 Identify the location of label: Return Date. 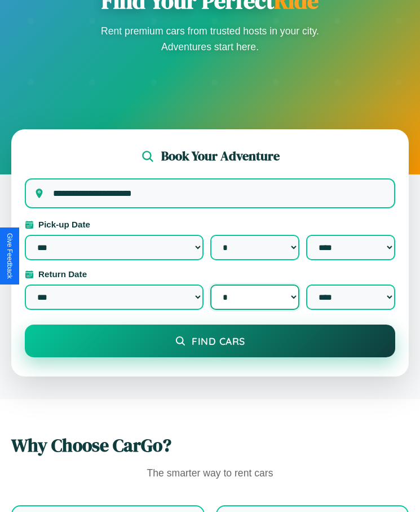
(210, 274).